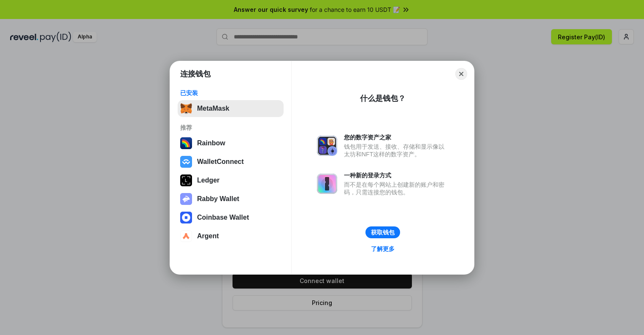 The height and width of the screenshot is (335, 644). Describe the element at coordinates (218, 199) in the screenshot. I see `div: Rabby Wallet` at that location.